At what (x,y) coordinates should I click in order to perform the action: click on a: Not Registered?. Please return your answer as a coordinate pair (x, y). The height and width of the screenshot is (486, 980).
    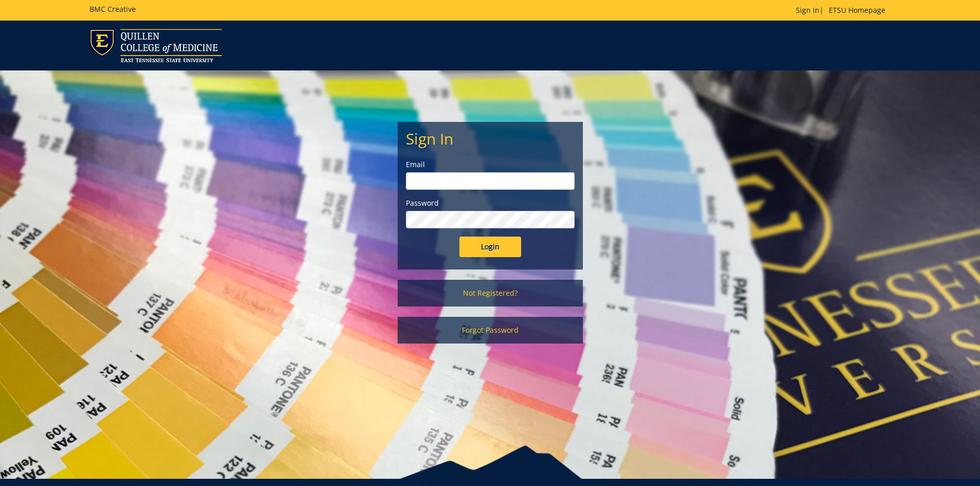
    Looking at the image, I should click on (490, 293).